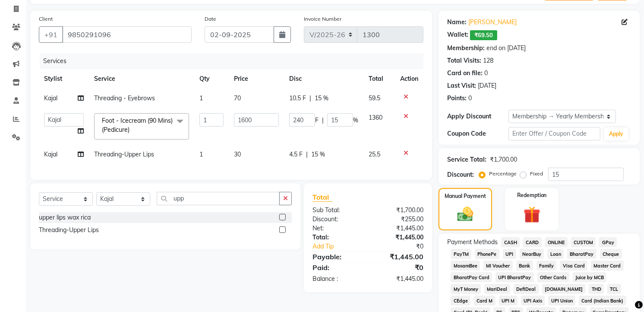 The image size is (644, 312). I want to click on a: x, so click(131, 130).